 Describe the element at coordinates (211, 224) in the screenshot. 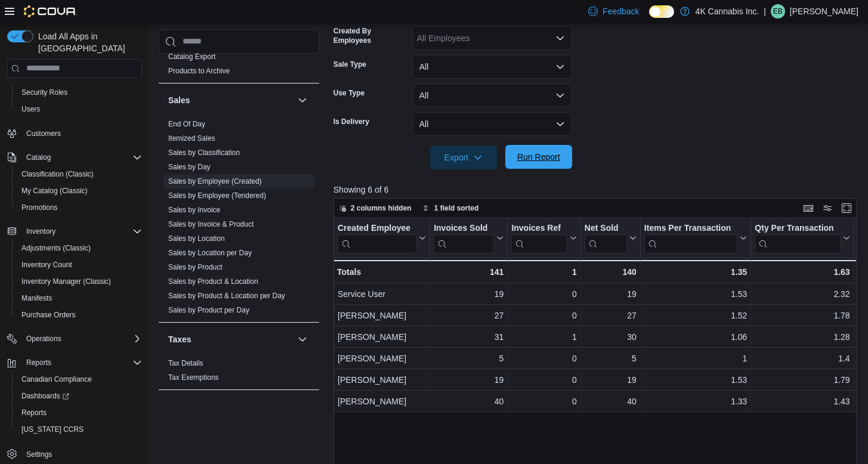

I see `a: Sales by Invoice & Product` at that location.